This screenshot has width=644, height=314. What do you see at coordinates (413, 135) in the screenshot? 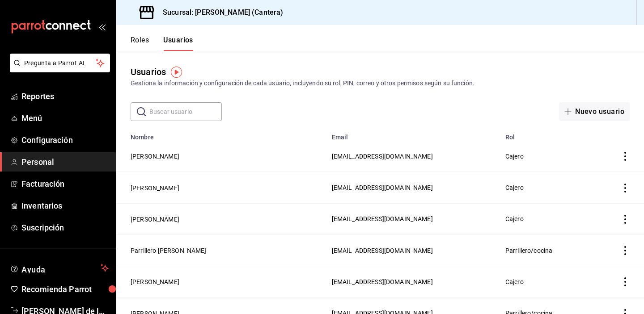
I see `th: Email` at bounding box center [413, 135].